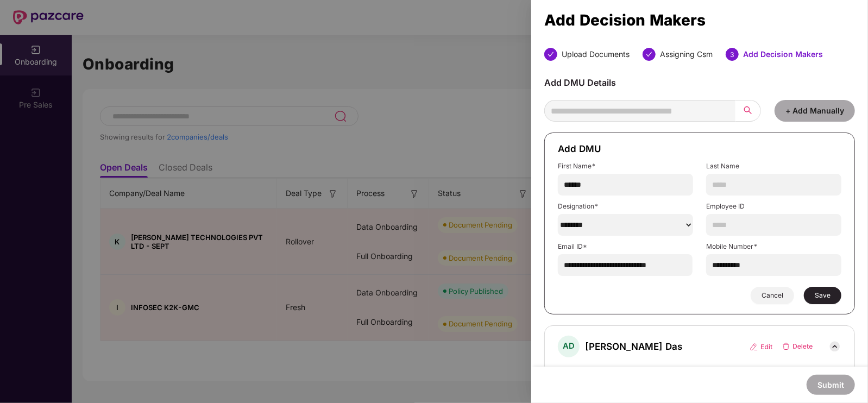 The image size is (868, 403). I want to click on label: First Name*, so click(625, 166).